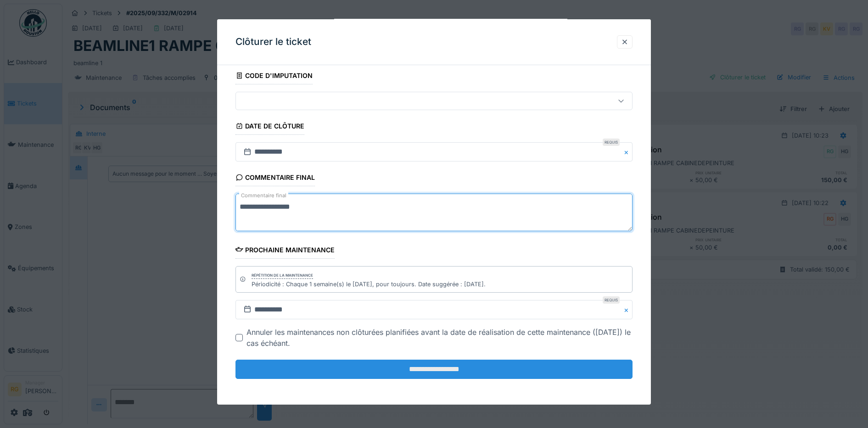  Describe the element at coordinates (274, 77) in the screenshot. I see `div: Code d'imputation` at that location.